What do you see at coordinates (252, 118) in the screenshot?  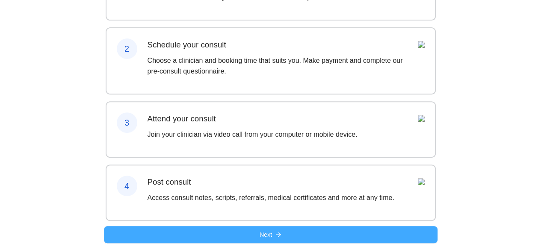 I see `h3: Attend your consult` at bounding box center [252, 118].